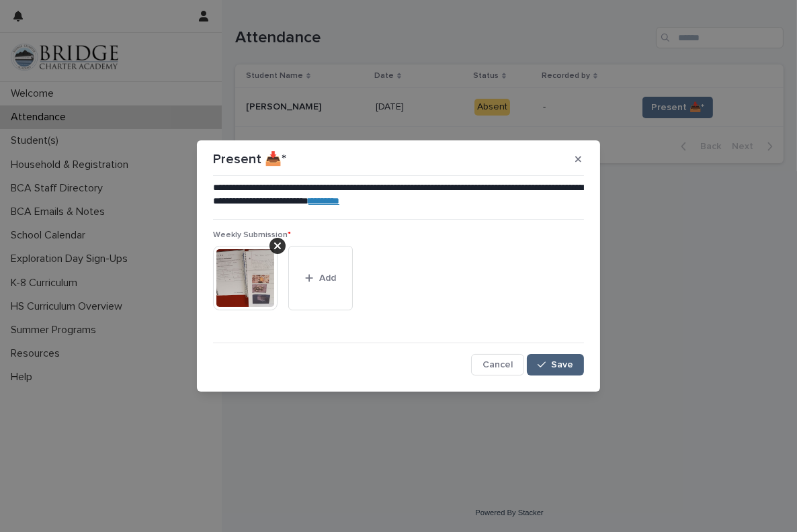 The image size is (797, 532). What do you see at coordinates (497, 365) in the screenshot?
I see `span: Cancel` at bounding box center [497, 365].